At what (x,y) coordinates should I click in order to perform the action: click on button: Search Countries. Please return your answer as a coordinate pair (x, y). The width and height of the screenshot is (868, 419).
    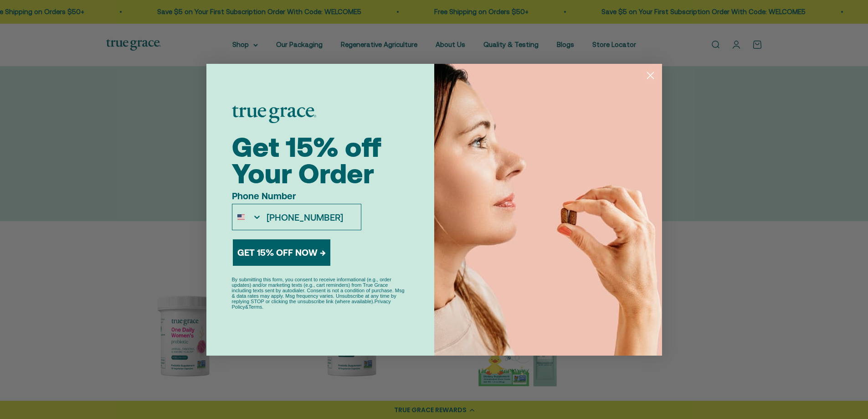
    Looking at the image, I should click on (247, 217).